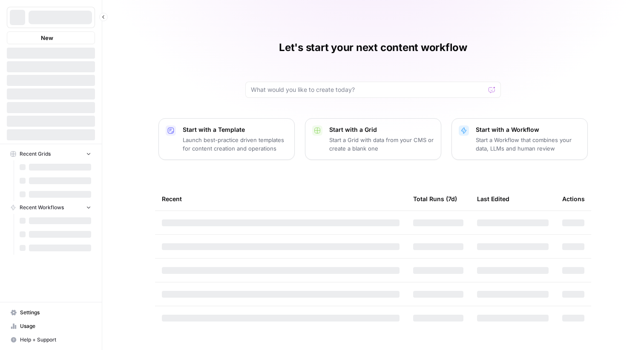 The image size is (644, 350). Describe the element at coordinates (373, 139) in the screenshot. I see `button: Start with a GridStart a Grid with data from your CMS or create a blank one` at that location.